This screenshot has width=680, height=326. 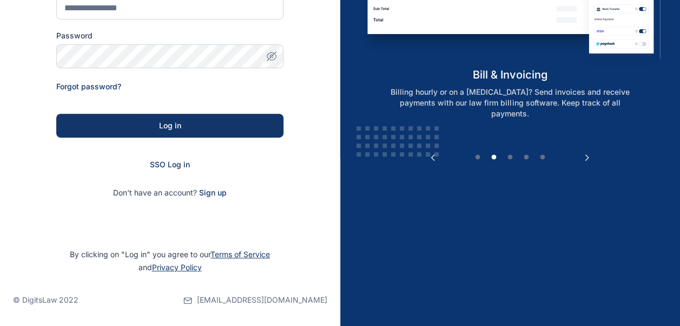 What do you see at coordinates (170, 126) in the screenshot?
I see `button: Log in` at bounding box center [170, 126].